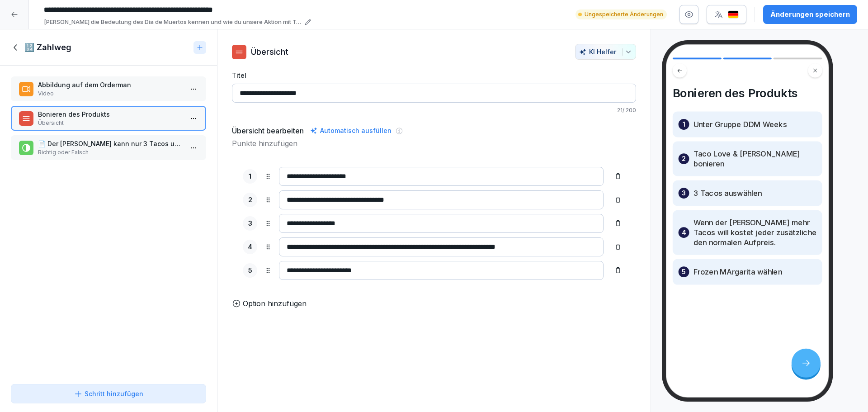 This screenshot has height=412, width=868. Describe the element at coordinates (48, 48) in the screenshot. I see `h1: 🔢 Zahlweg` at that location.